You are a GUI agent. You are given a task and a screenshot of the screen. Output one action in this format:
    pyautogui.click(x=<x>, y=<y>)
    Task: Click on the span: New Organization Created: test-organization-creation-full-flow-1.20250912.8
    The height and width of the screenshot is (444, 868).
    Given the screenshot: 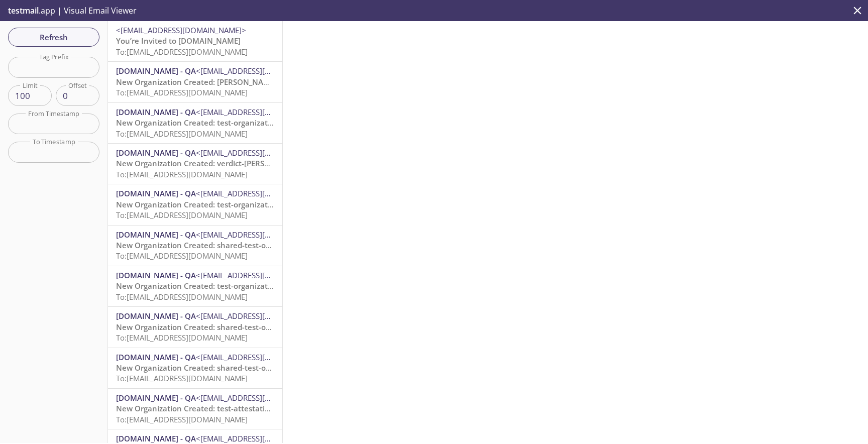 What is the action you would take?
    pyautogui.click(x=256, y=285)
    